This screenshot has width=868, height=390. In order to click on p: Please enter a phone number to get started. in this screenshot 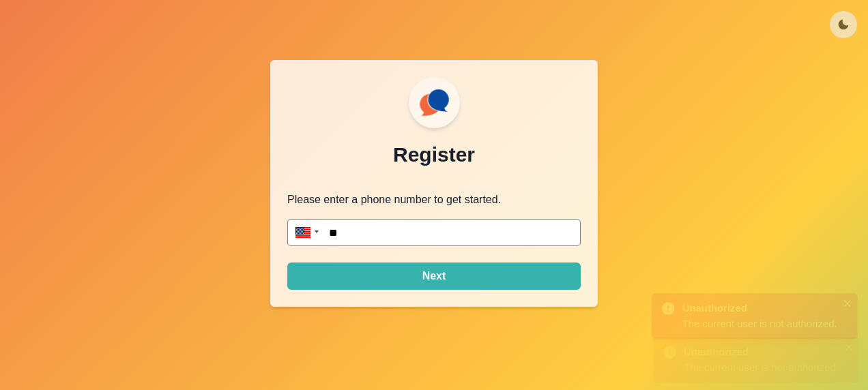, I will do `click(434, 200)`.